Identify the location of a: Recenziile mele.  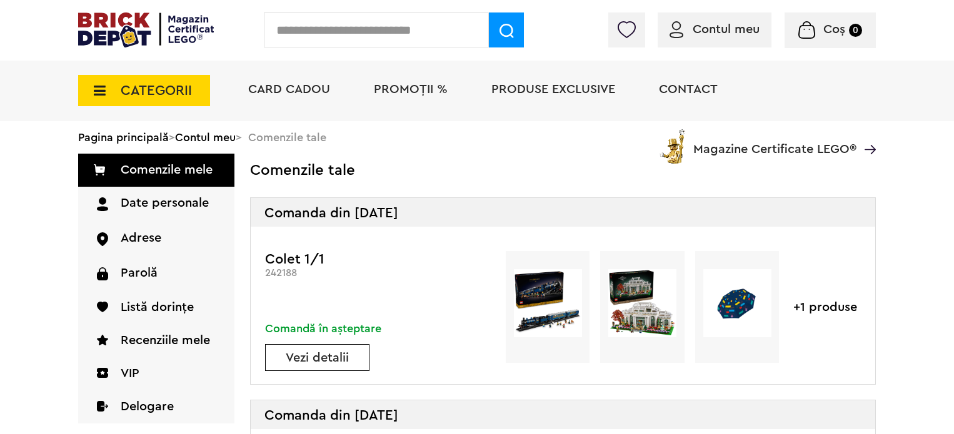
(156, 341).